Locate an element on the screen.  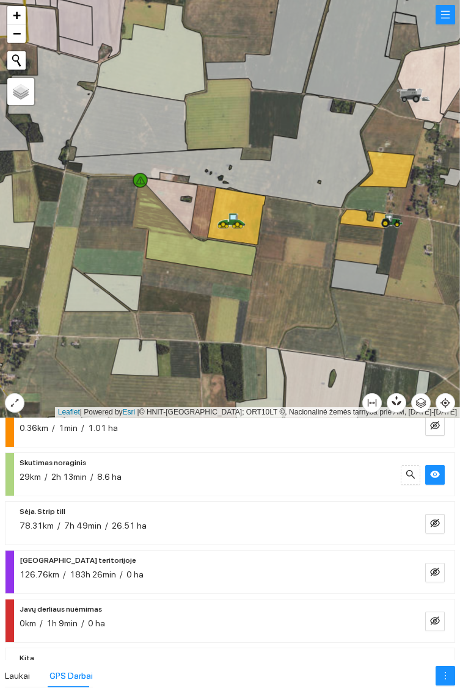
span: eye is located at coordinates (435, 475).